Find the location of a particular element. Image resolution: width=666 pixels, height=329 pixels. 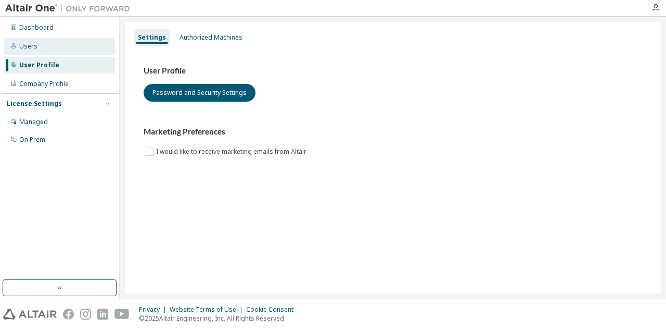

div: On Prem is located at coordinates (32, 140).